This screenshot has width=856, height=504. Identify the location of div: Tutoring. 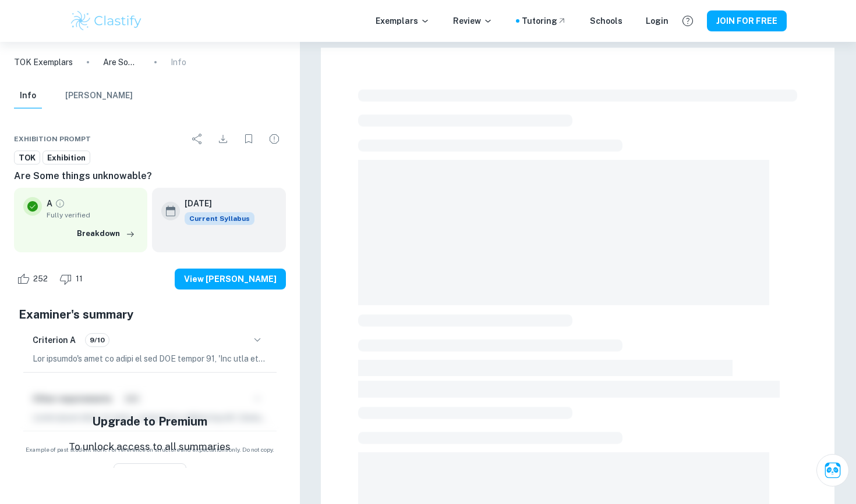
(544, 21).